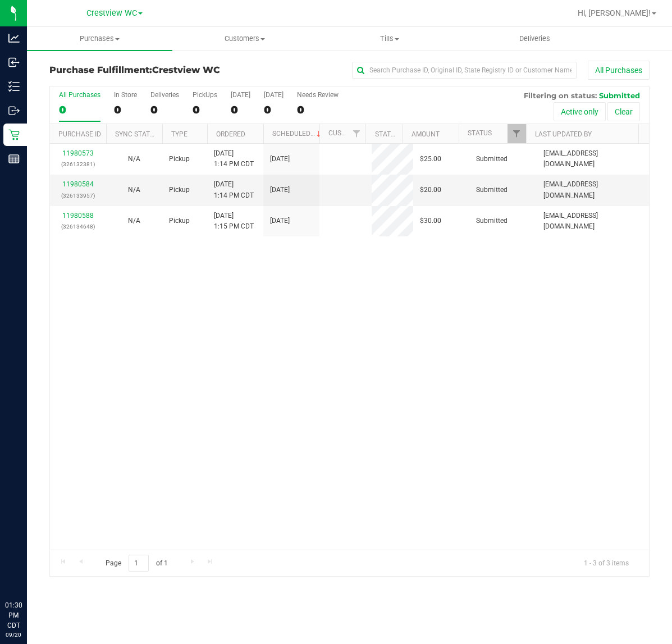 This screenshot has height=644, width=672. I want to click on a: Scheduled, so click(298, 134).